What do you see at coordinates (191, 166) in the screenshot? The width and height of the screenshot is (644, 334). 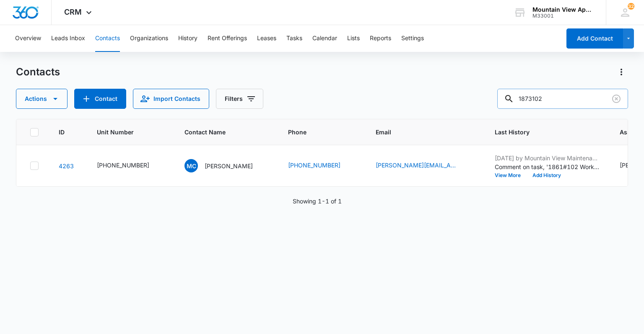 I see `span: MC` at bounding box center [191, 166].